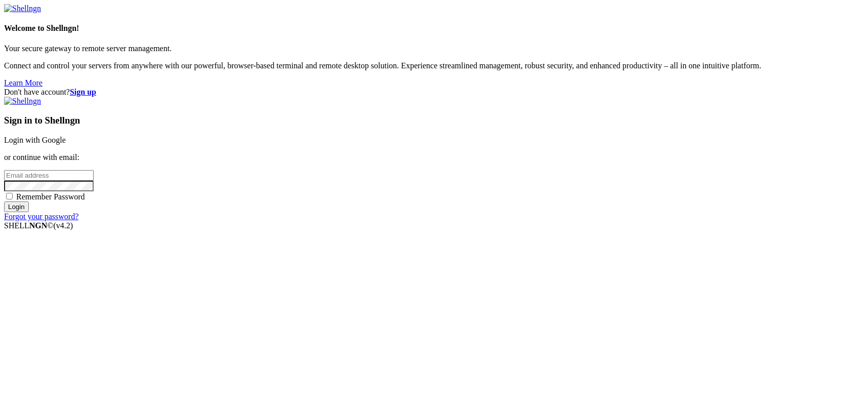 This screenshot has width=868, height=409. Describe the element at coordinates (50, 196) in the screenshot. I see `span: Remember Password` at that location.